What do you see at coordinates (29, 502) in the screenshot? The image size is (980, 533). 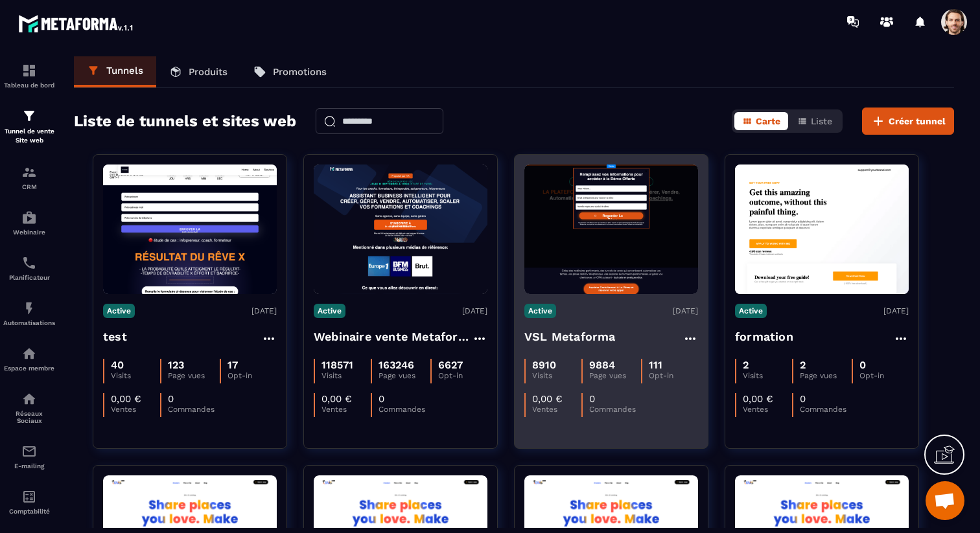 I see `a: accountantaccountantComptabilité` at bounding box center [29, 502].